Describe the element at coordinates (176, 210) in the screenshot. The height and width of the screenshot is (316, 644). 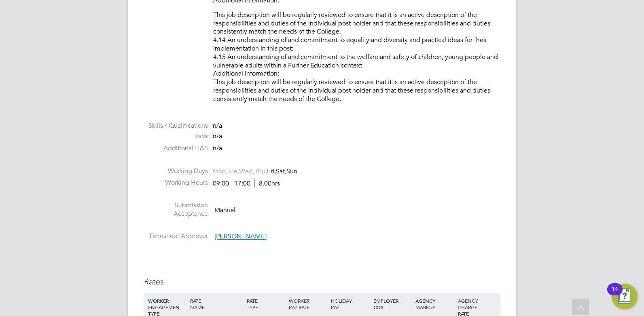
I see `label: Submission Acceptance` at that location.